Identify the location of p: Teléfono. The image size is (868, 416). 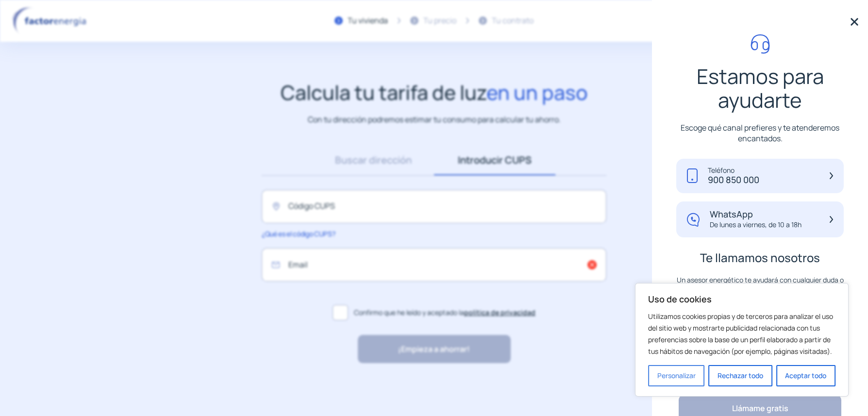
(733, 171).